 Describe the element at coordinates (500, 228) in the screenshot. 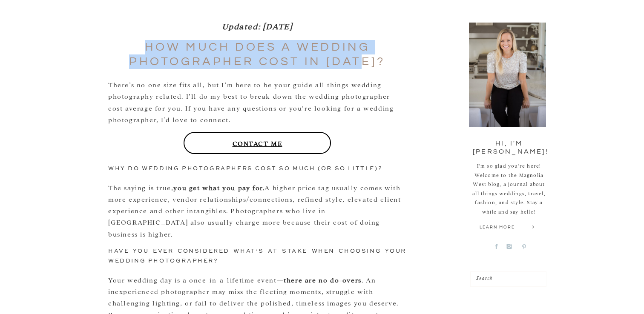

I see `a: Learn more` at that location.